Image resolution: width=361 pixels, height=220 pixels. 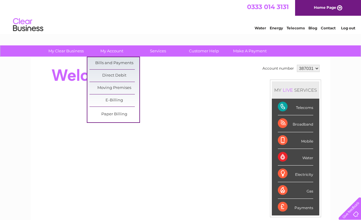 What do you see at coordinates (296, 190) in the screenshot?
I see `div: Gas` at bounding box center [296, 190].